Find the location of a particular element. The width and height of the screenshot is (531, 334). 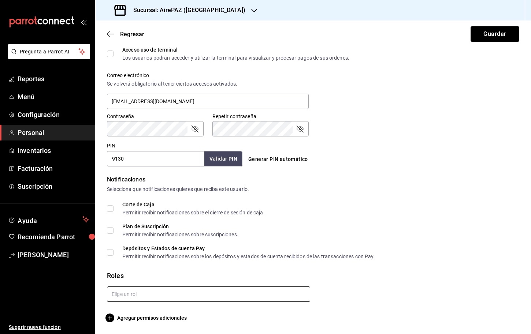

label: Contraseña is located at coordinates (155, 116).